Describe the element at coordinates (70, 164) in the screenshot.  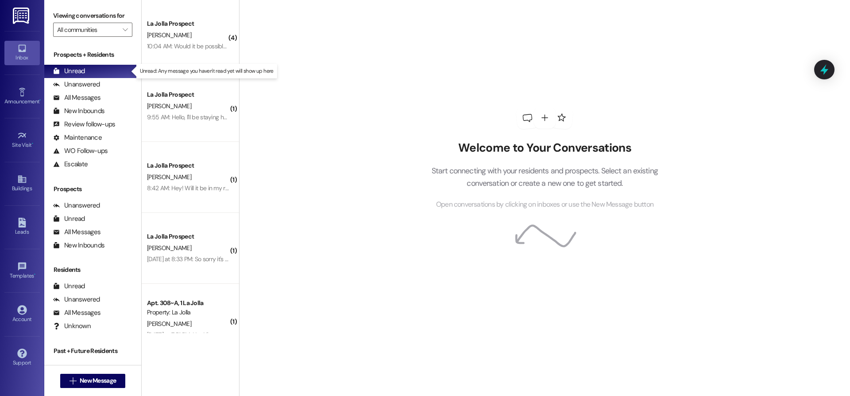
I see `div: Escalate` at that location.